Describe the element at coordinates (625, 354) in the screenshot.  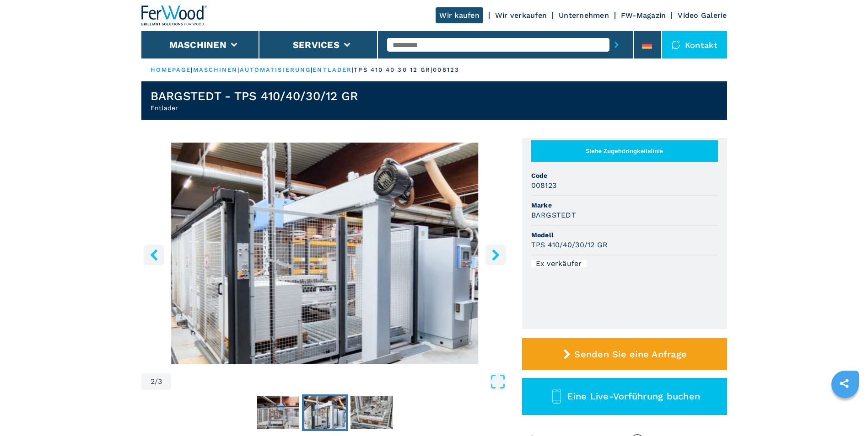
I see `button: Senden Sie eine Anfrage` at that location.